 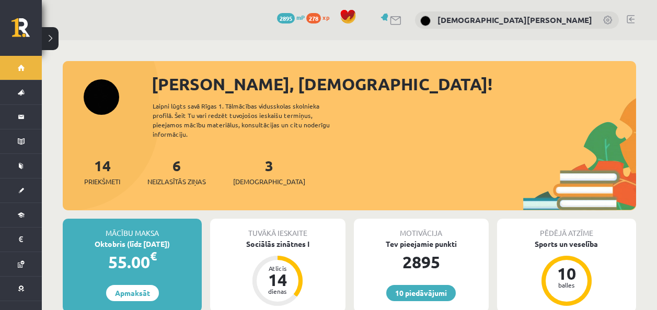 I want to click on a: Sports un veselība 10 balles, so click(x=566, y=273).